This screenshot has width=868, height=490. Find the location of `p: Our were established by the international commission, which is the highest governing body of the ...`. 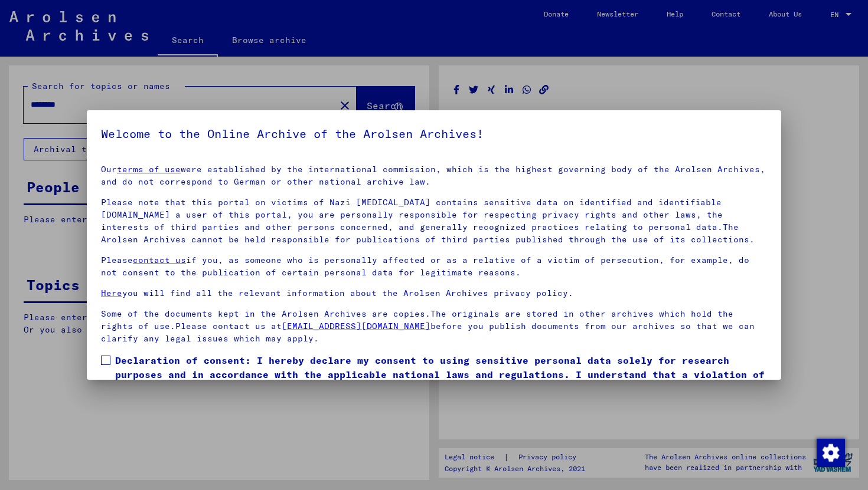

p: Our were established by the international commission, which is the highest governing body of the ... is located at coordinates (434, 176).